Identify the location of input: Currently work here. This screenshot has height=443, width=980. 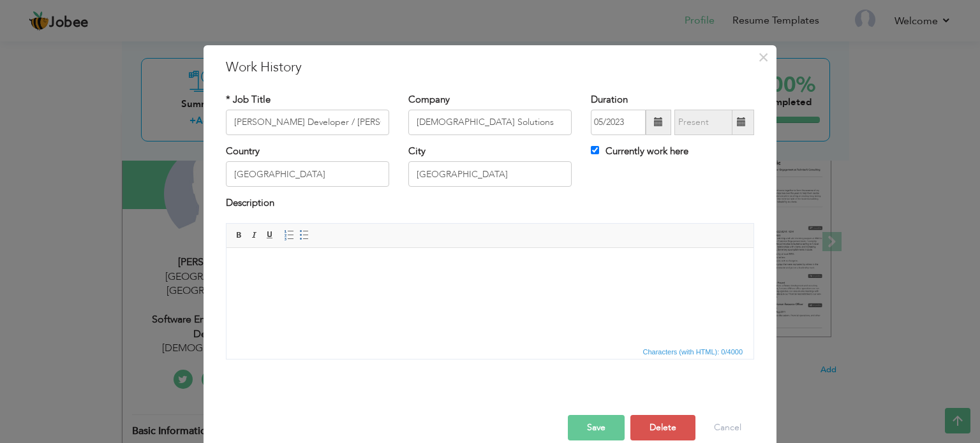
(594, 150).